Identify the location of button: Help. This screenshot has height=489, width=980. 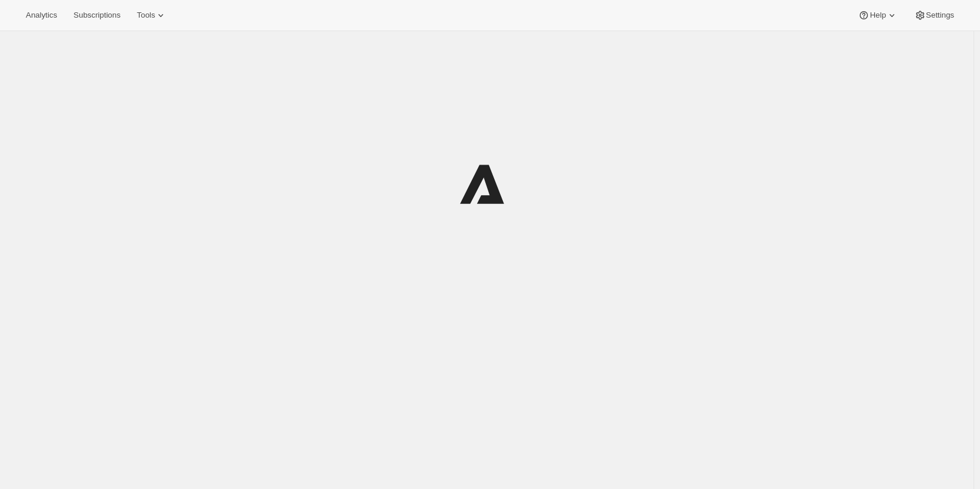
(878, 15).